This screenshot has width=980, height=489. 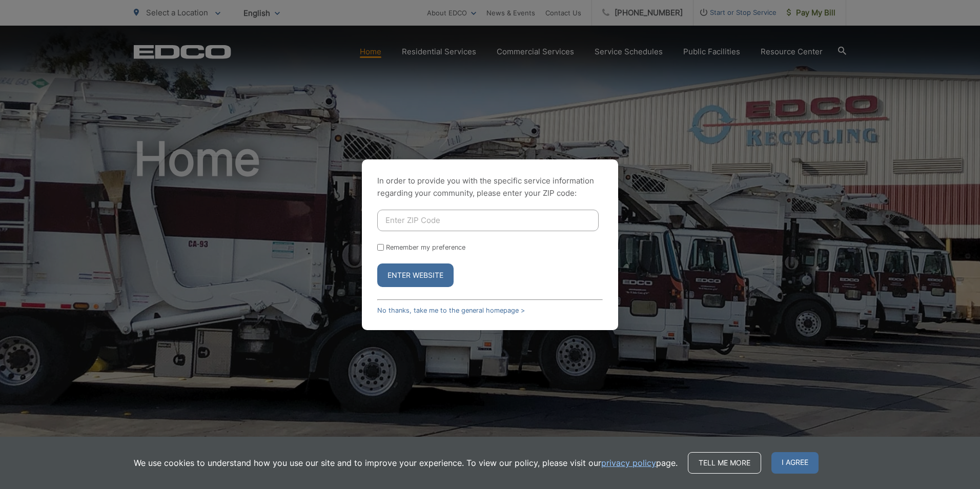 What do you see at coordinates (425, 247) in the screenshot?
I see `label: Remember my preference` at bounding box center [425, 247].